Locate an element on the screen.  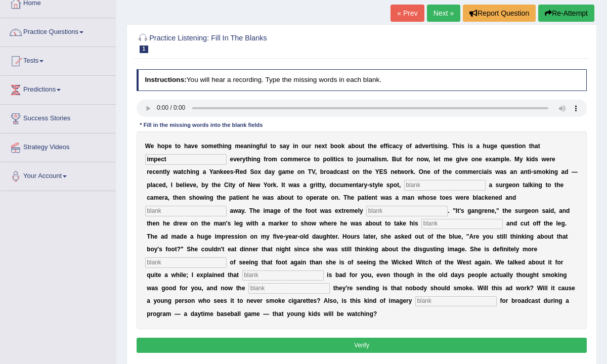
b: p is located at coordinates (502, 159).